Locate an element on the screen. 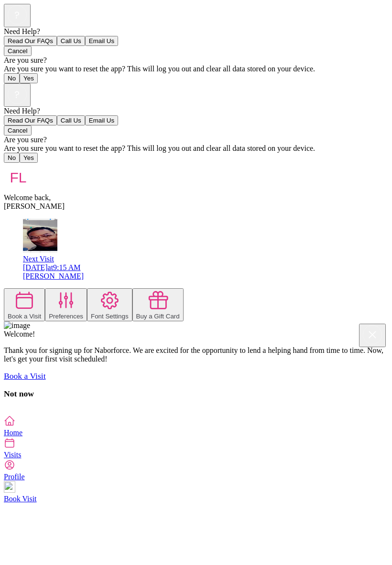 This screenshot has width=392, height=565. div: Next Visit is located at coordinates (206, 259).